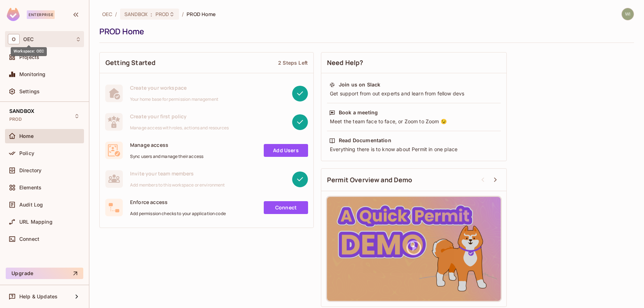  I want to click on span: Manage access with roles, actions and resources, so click(179, 128).